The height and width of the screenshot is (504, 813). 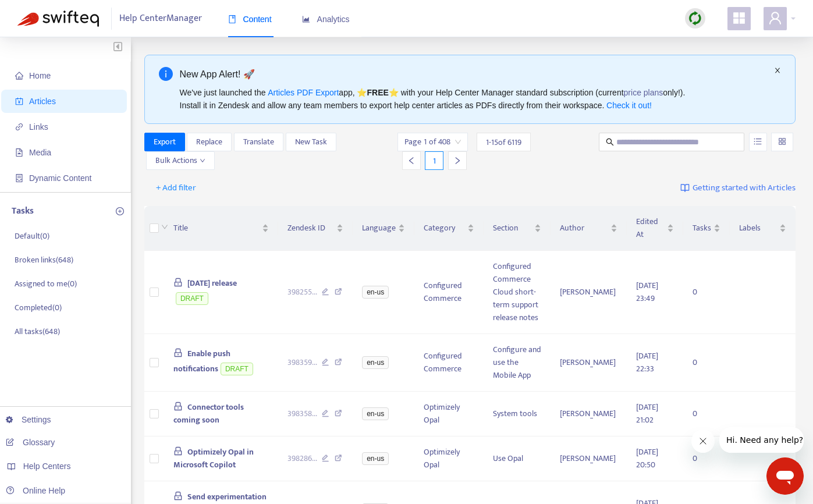 What do you see at coordinates (306, 19) in the screenshot?
I see `span: area-chart` at bounding box center [306, 19].